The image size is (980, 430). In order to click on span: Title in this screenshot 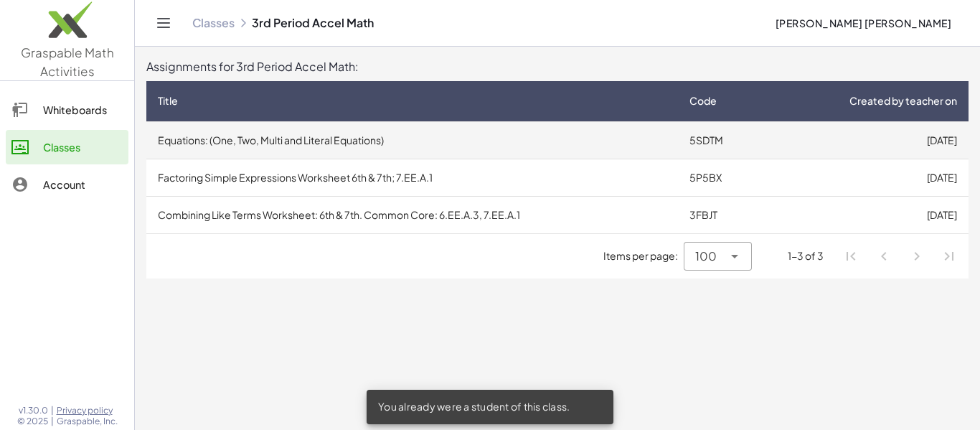, I will do `click(168, 100)`.